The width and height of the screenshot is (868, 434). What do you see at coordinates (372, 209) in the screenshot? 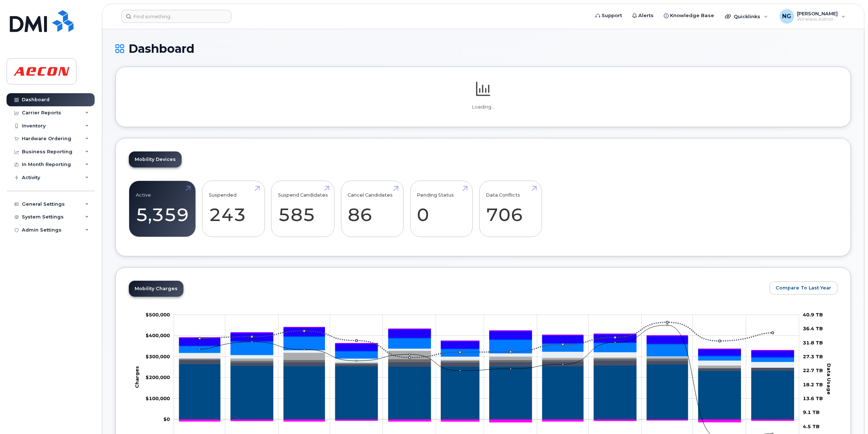
I see `a: Cancel Candidates 86` at bounding box center [372, 209].